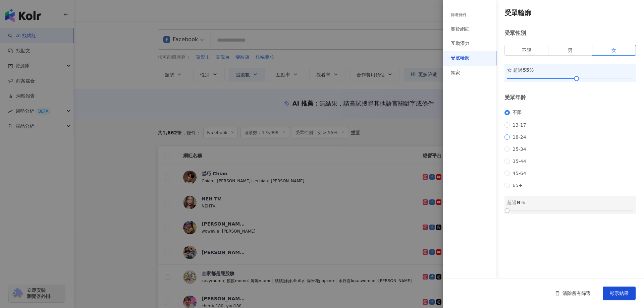 This screenshot has width=644, height=308. I want to click on button: 清除所有篩選, so click(573, 293).